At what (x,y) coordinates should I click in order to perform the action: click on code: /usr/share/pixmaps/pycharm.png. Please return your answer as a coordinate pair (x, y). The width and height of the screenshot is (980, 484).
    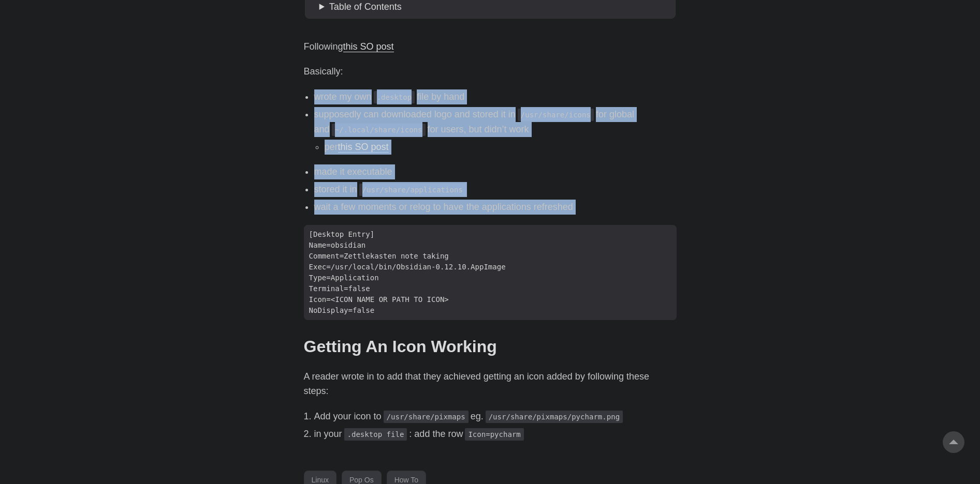
    Looking at the image, I should click on (554, 417).